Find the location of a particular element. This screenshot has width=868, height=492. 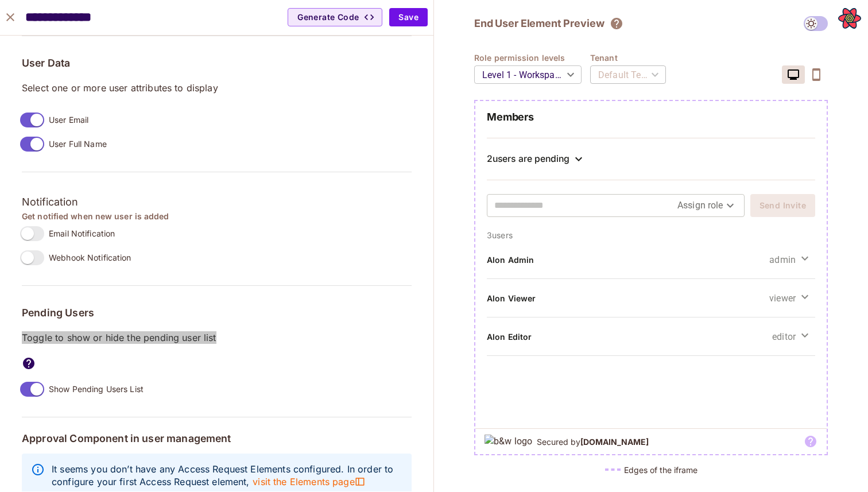

button: viewer is located at coordinates (790, 298).